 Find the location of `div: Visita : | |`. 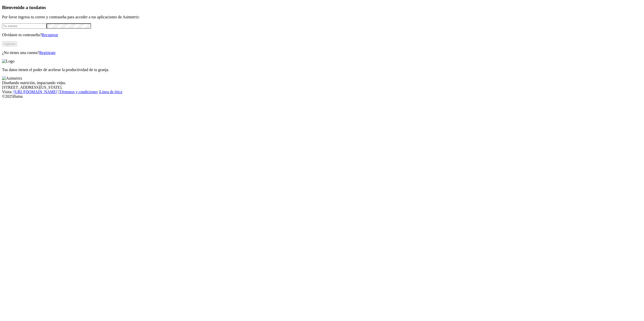

div: Visita : | | is located at coordinates (322, 92).